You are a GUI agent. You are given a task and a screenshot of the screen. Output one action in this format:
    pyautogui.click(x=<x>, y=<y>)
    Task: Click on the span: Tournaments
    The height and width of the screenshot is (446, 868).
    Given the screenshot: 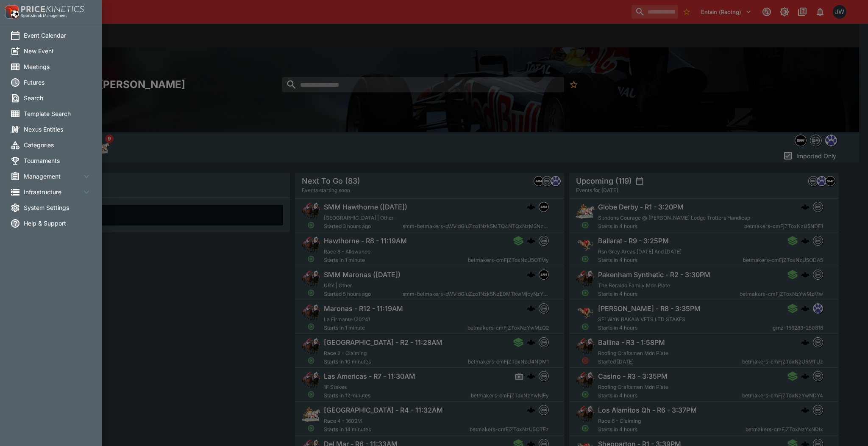 What is the action you would take?
    pyautogui.click(x=58, y=160)
    